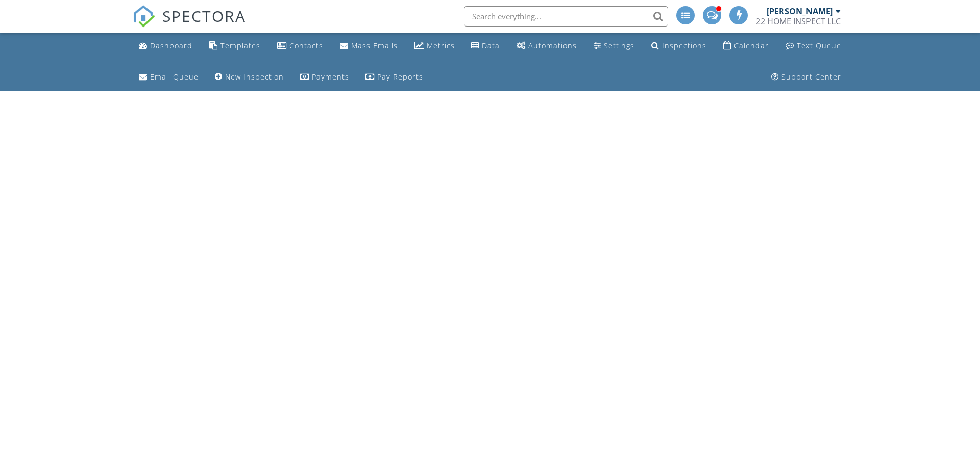 The width and height of the screenshot is (980, 466). Describe the element at coordinates (394, 77) in the screenshot. I see `a: Pay Reports` at that location.